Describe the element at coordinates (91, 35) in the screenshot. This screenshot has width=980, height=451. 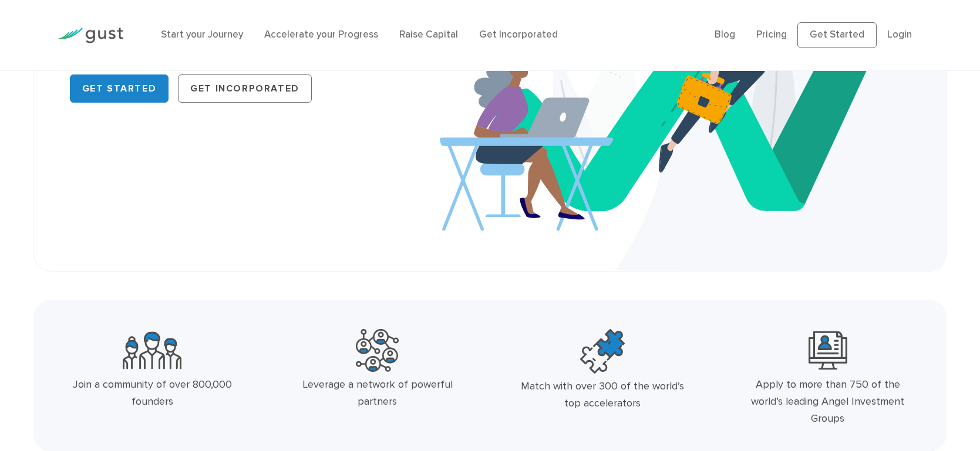
I see `img: Gust Logo` at that location.